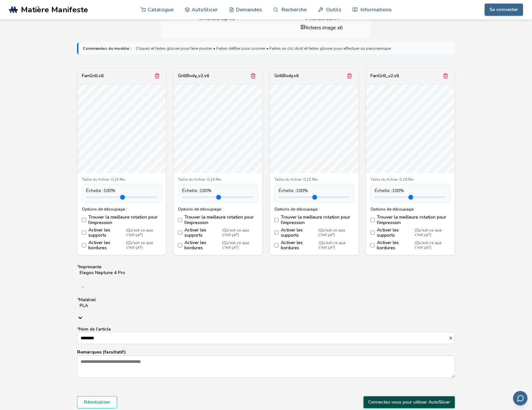  Describe the element at coordinates (193, 76) in the screenshot. I see `font: GrillBody_v2.stl` at that location.